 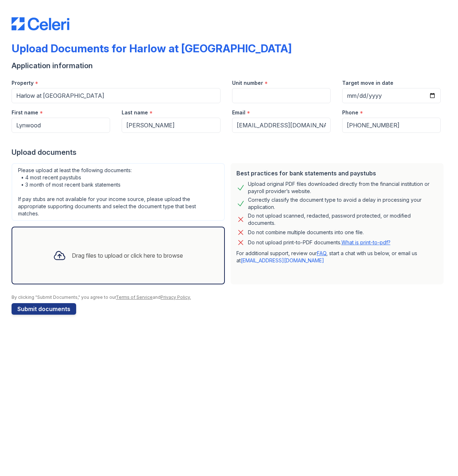 I want to click on img: CE_Logo_Blue-a8612792a0a2168367f1c8372b55b34899dd931a85d93a1a3d3e32e68fde9ad4.png, so click(x=40, y=24).